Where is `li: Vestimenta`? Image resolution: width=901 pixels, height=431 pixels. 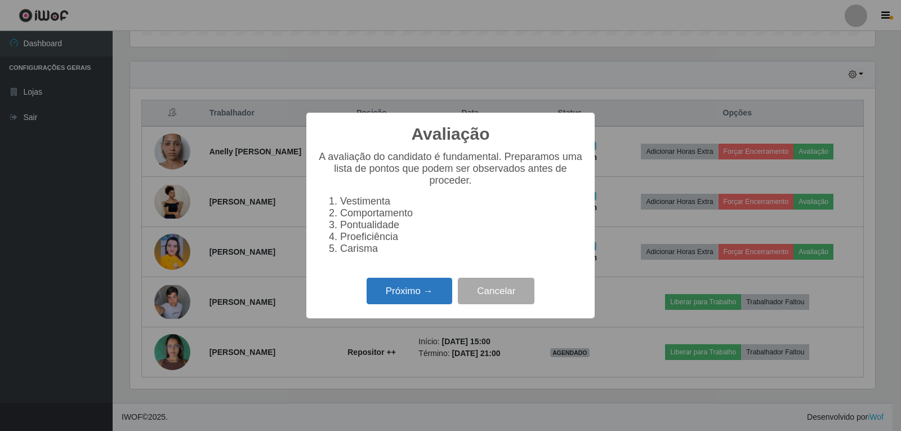
li: Vestimenta is located at coordinates (462, 201).